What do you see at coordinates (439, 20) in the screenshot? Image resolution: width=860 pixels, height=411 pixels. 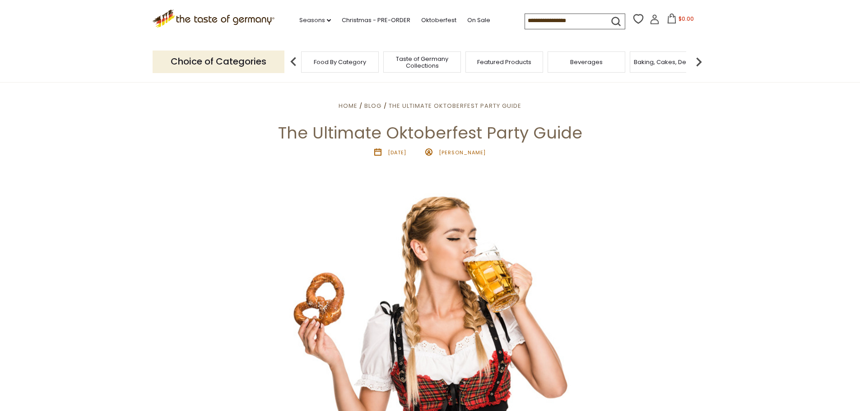 I see `a: Oktoberfest` at bounding box center [439, 20].